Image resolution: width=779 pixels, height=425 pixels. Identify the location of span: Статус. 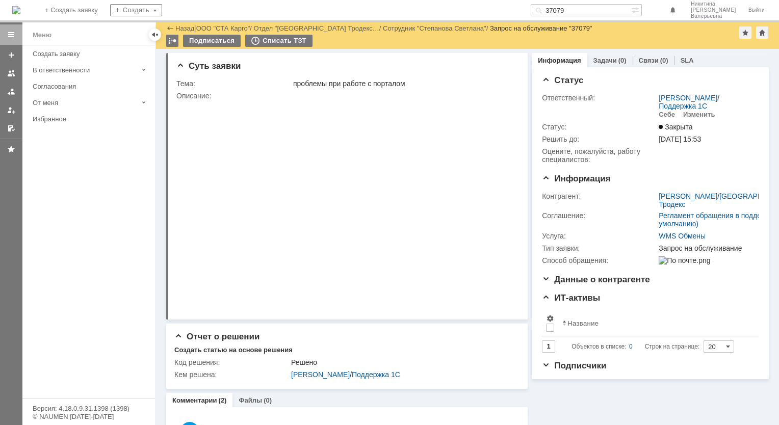
(562, 80).